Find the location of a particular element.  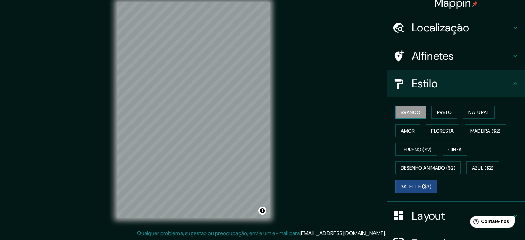

font: Branco is located at coordinates (410, 112).